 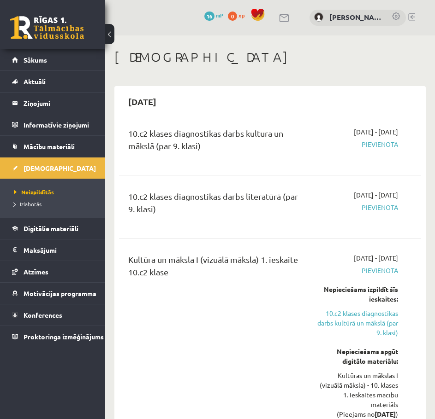 What do you see at coordinates (238, 15) in the screenshot?
I see `a: 0 xp` at bounding box center [238, 15].